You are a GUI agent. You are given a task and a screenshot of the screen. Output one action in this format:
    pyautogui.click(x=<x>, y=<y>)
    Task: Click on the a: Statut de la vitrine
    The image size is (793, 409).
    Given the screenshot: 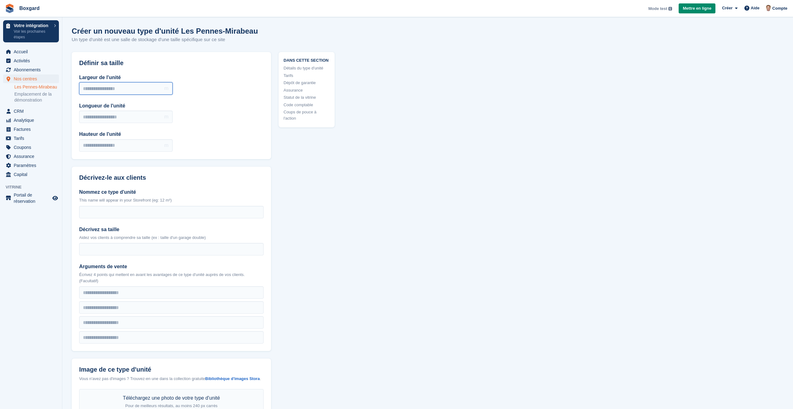 What is the action you would take?
    pyautogui.click(x=307, y=98)
    